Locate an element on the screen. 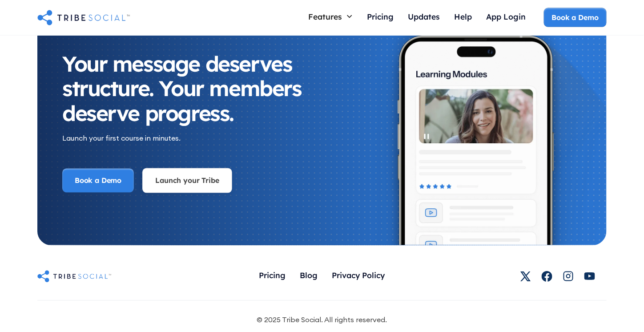 This screenshot has width=644, height=332. a: Launch your Tribe is located at coordinates (187, 181).